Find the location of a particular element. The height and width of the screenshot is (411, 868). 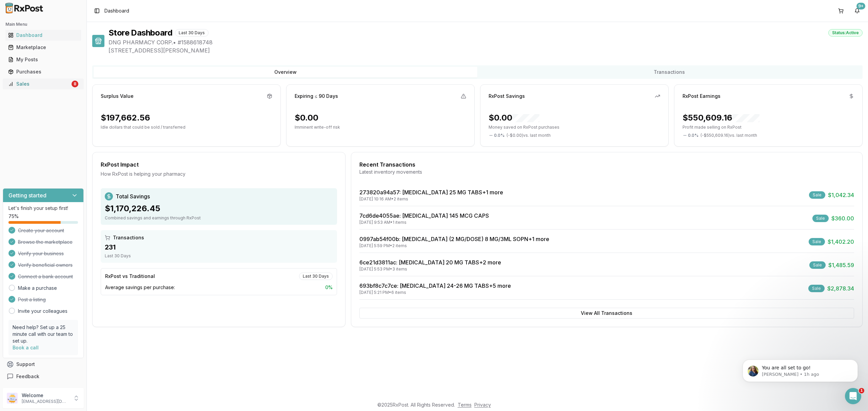

div: Sales is located at coordinates (39, 84).